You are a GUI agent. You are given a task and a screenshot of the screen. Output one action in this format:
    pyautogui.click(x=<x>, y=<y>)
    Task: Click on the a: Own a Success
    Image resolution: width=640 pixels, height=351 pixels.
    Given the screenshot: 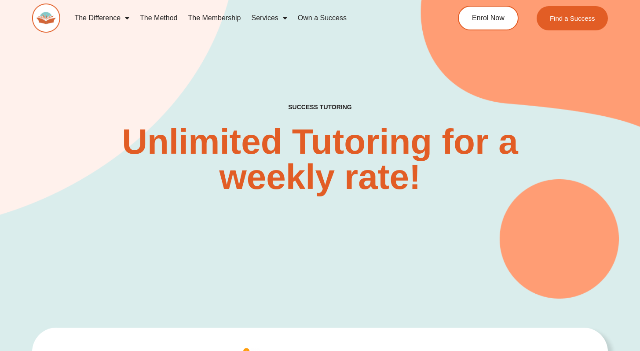 What is the action you would take?
    pyautogui.click(x=322, y=18)
    